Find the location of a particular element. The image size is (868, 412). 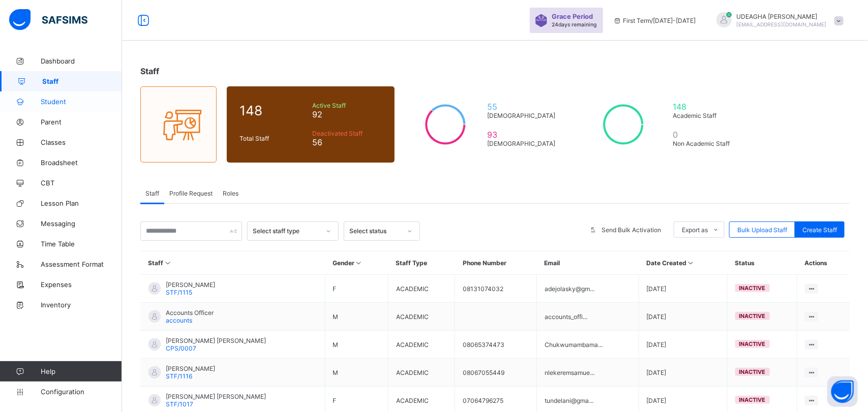

th: Gender is located at coordinates (356, 263).